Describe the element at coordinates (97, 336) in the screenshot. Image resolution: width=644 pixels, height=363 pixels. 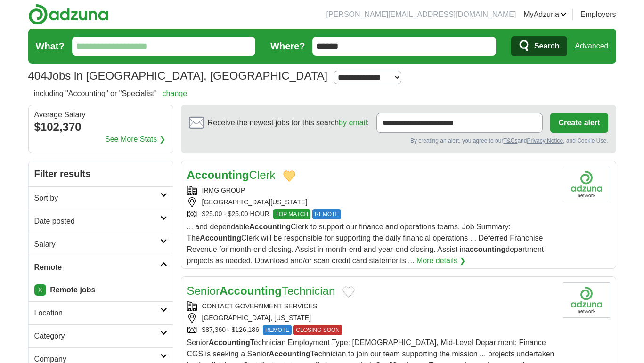
I see `h2: Category` at that location.